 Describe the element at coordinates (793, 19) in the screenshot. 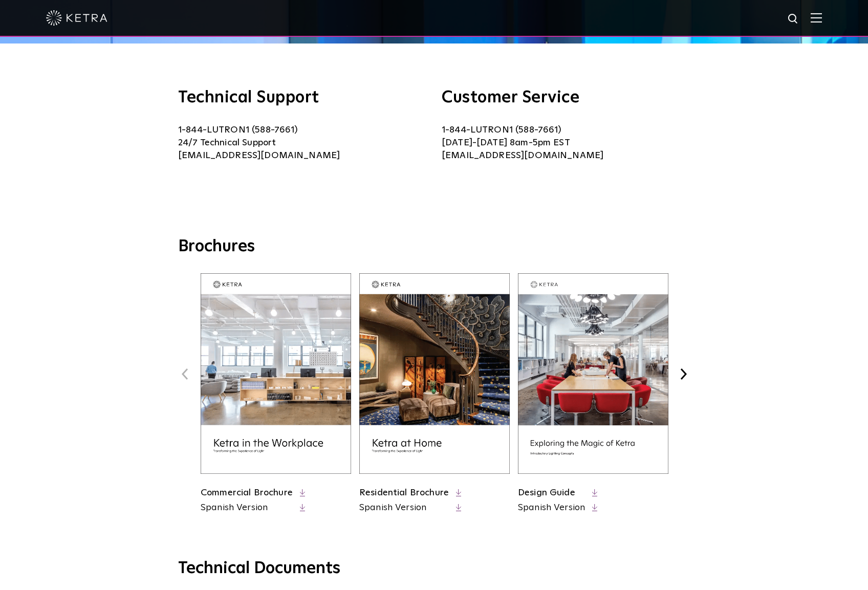

I see `img: search icon` at that location.